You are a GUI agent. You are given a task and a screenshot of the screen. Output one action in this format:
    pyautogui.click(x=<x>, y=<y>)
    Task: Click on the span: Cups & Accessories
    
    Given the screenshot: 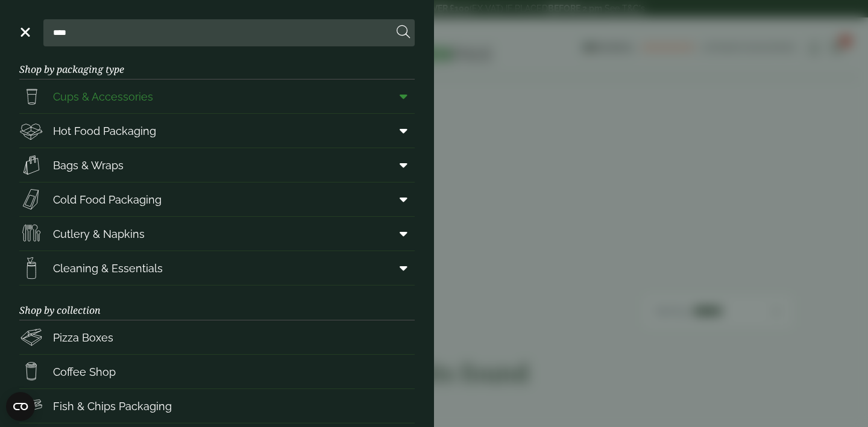 What is the action you would take?
    pyautogui.click(x=103, y=96)
    